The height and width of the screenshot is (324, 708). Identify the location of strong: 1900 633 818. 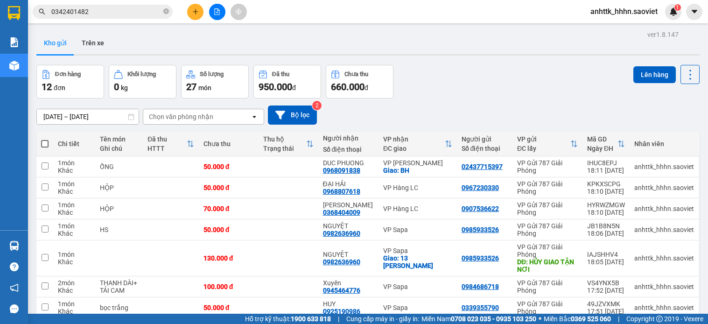
(311, 319).